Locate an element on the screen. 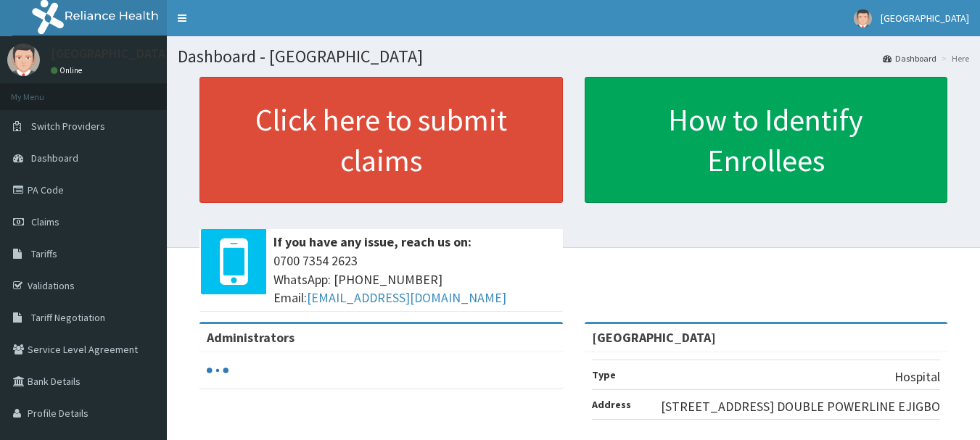 This screenshot has height=440, width=980. span: Claims is located at coordinates (45, 222).